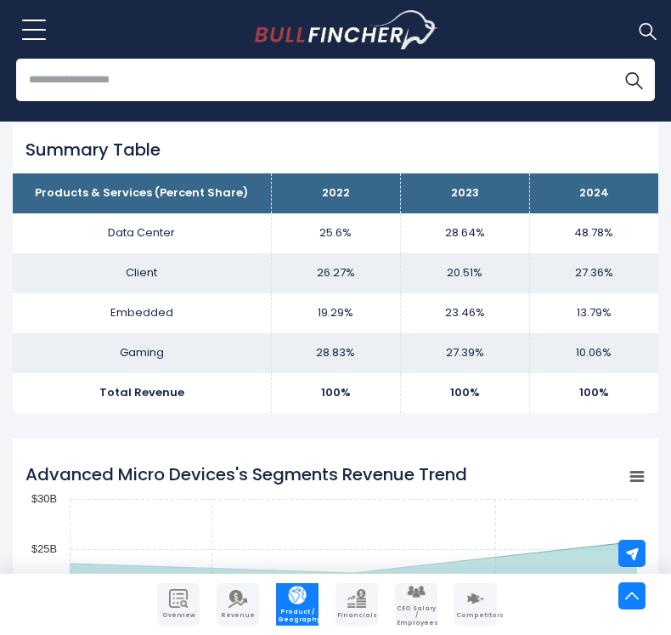  I want to click on td: 28.83%, so click(336, 353).